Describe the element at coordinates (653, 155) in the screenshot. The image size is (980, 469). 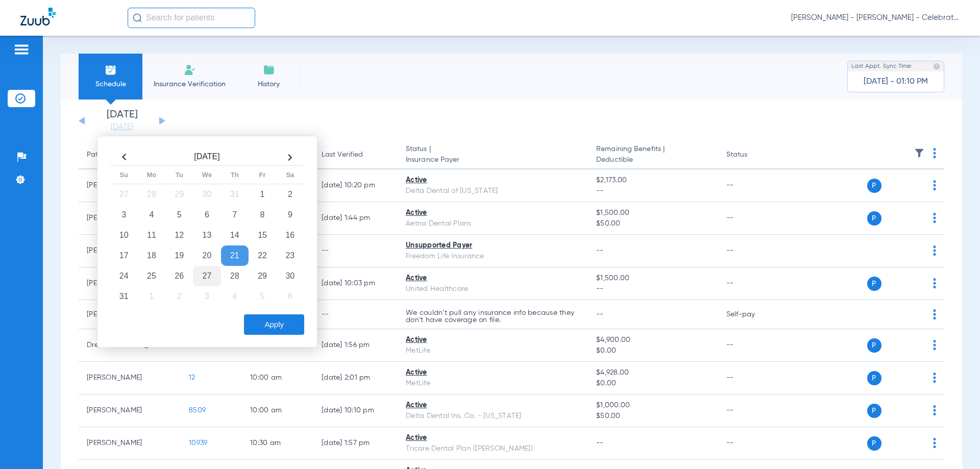
I see `th: Remaining Benefits |` at that location.